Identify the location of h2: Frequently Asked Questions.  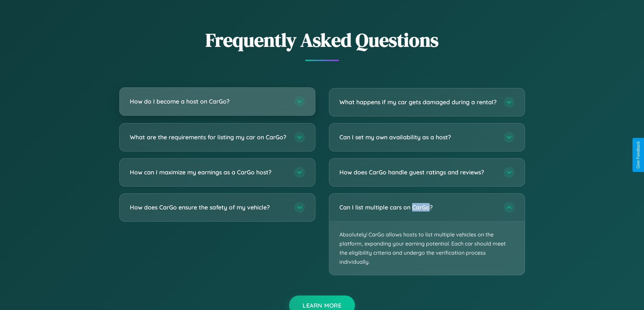
(322, 40).